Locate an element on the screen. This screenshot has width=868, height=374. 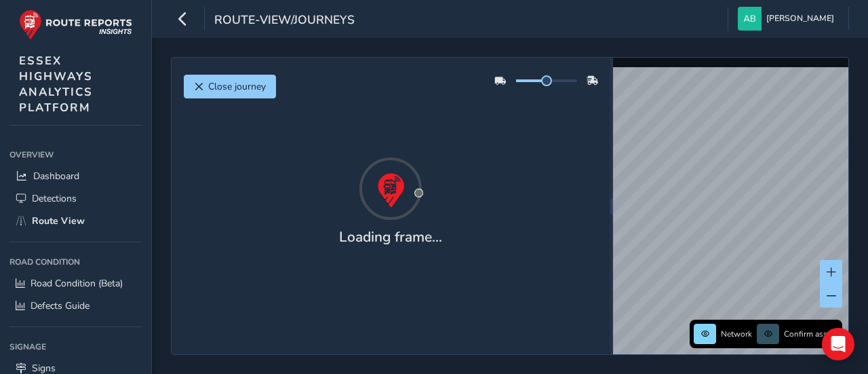
a: Road Condition (Beta) is located at coordinates (75, 283).